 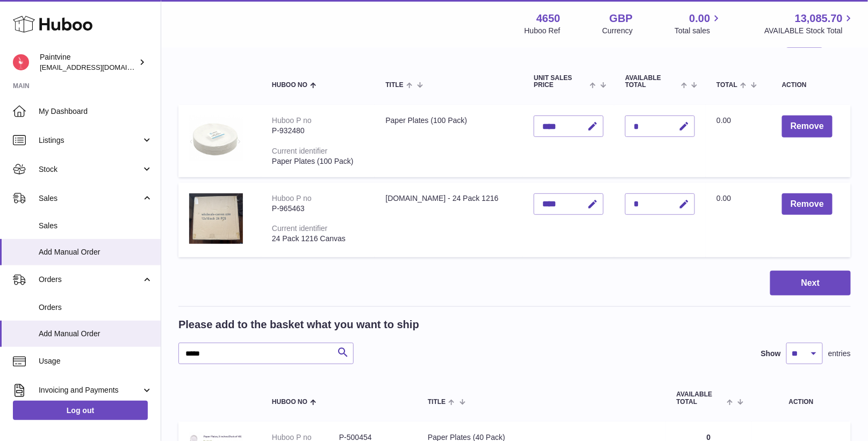 What do you see at coordinates (542, 31) in the screenshot?
I see `div: Huboo Ref` at bounding box center [542, 31].